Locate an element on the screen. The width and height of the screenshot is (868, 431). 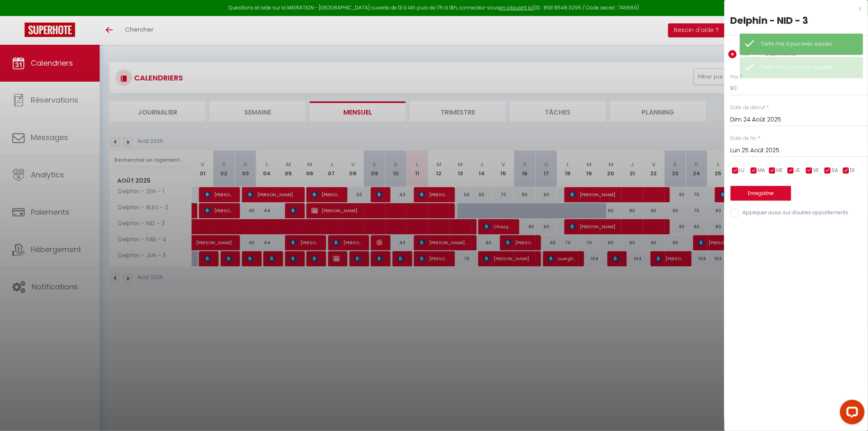
span: SA is located at coordinates (835, 170).